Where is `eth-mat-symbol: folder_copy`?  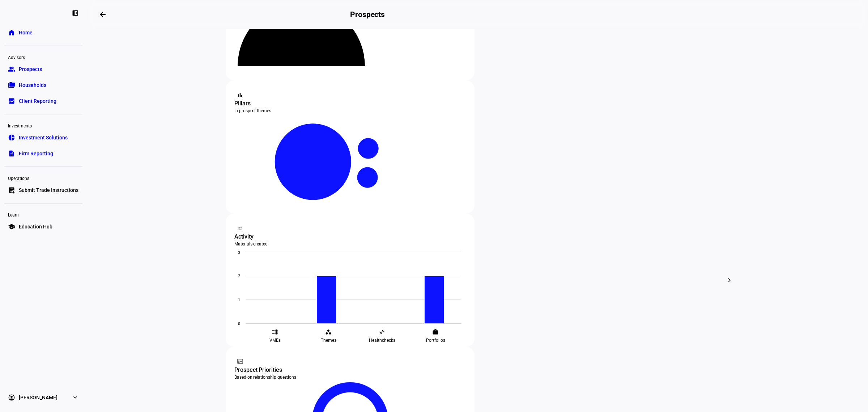 eth-mat-symbol: folder_copy is located at coordinates (11, 85).